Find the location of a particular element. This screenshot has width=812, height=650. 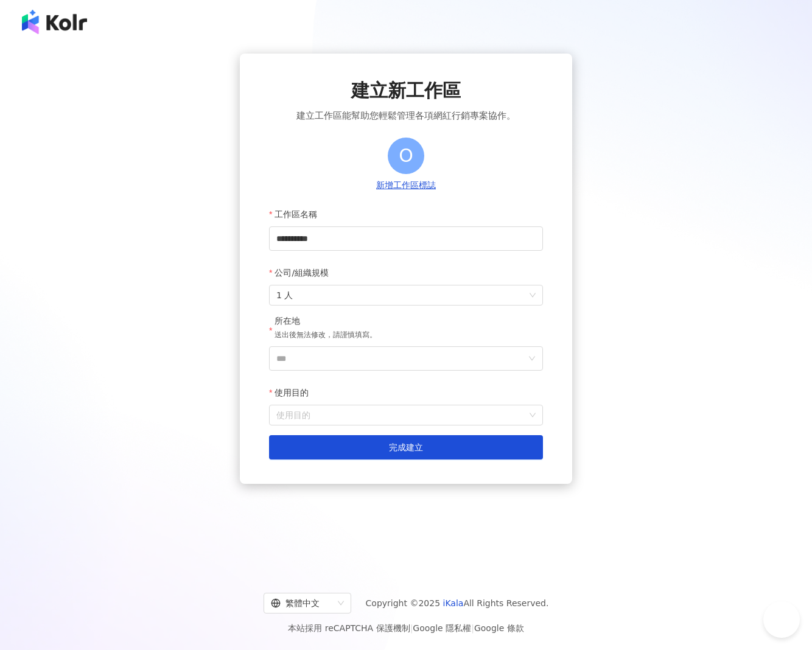

span: O is located at coordinates (406, 155).